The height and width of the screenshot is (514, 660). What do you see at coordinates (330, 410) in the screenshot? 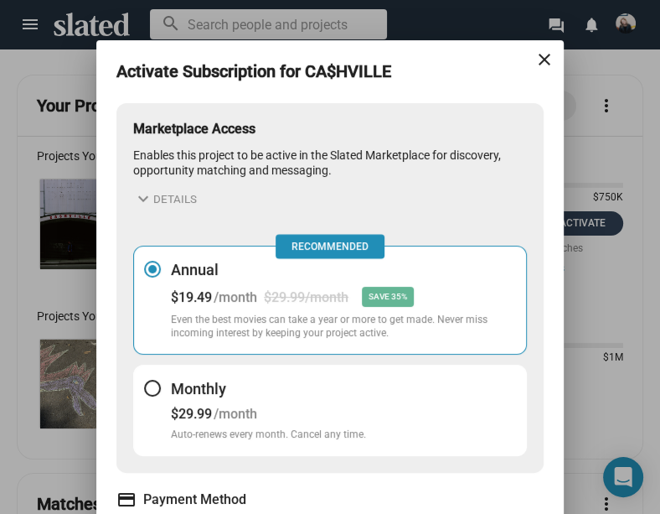
I see `button: Monthly$29.99/monthAuto-renews every month. Cancel any time.` at bounding box center [330, 410].